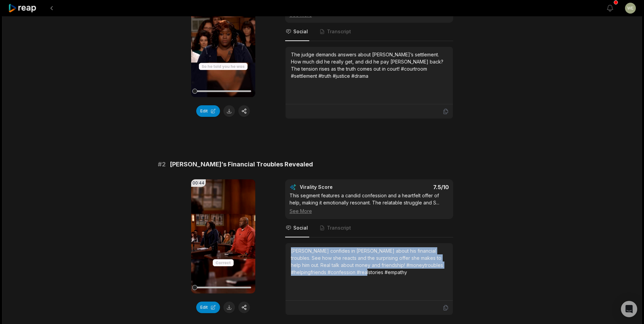 Image resolution: width=644 pixels, height=324 pixels. I want to click on div: 7.5 /10, so click(412, 187).